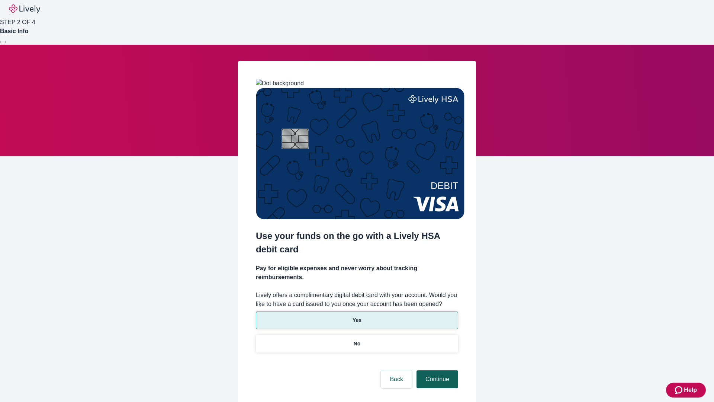  Describe the element at coordinates (686, 390) in the screenshot. I see `button: Zendesk support iconHelp` at that location.